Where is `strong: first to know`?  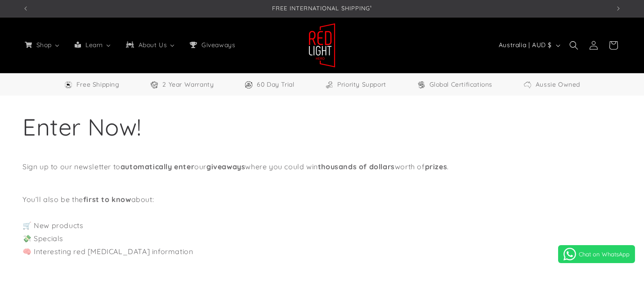 strong: first to know is located at coordinates (107, 199).